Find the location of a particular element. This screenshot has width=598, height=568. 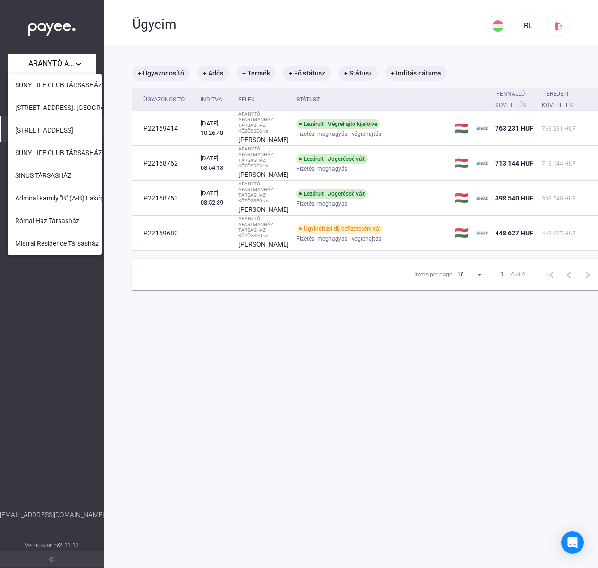

div: Open Intercom Messenger is located at coordinates (572, 543).